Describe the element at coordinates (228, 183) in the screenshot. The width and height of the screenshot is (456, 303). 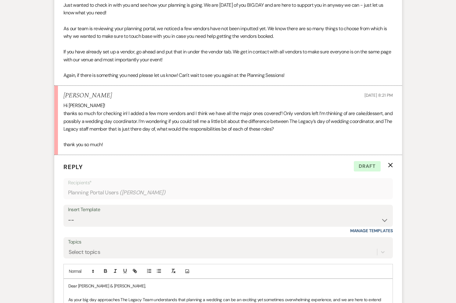
I see `p: Recipients*` at that location.